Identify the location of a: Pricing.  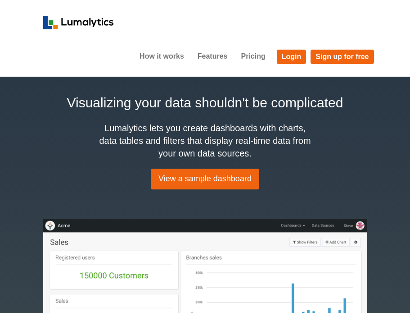
(253, 56).